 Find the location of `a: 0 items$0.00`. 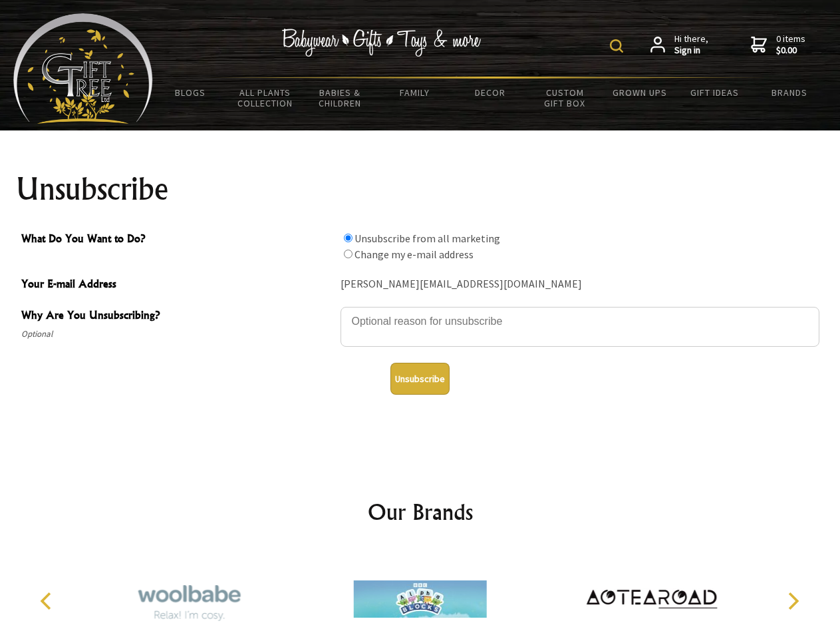

a: 0 items$0.00 is located at coordinates (778, 45).